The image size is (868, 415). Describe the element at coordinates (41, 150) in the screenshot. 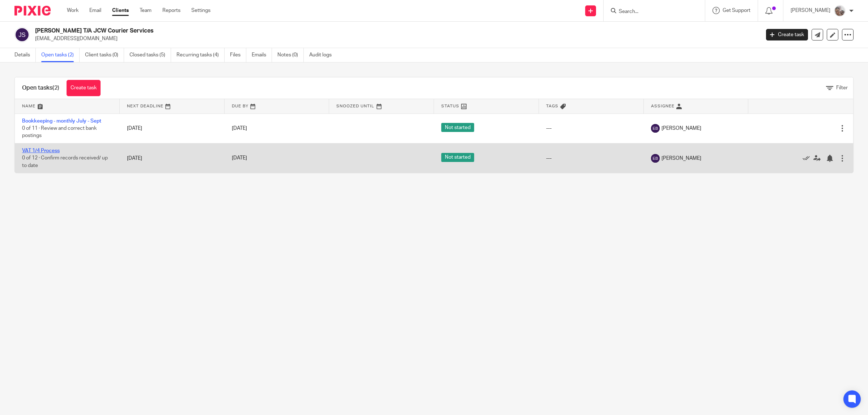

I see `a: VAT 1/4 Process` at that location.